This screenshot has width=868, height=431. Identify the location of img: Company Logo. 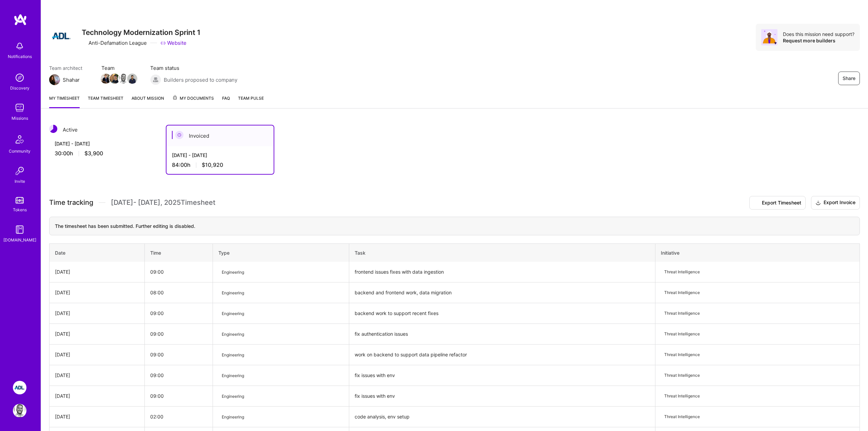
(62, 36).